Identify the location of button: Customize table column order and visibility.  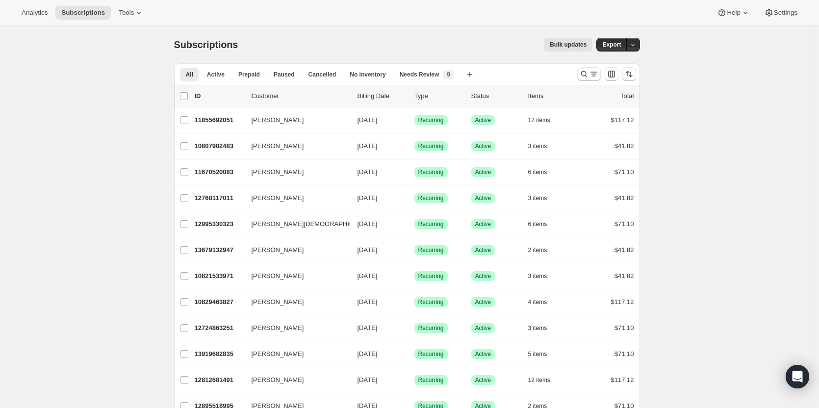
(612, 74).